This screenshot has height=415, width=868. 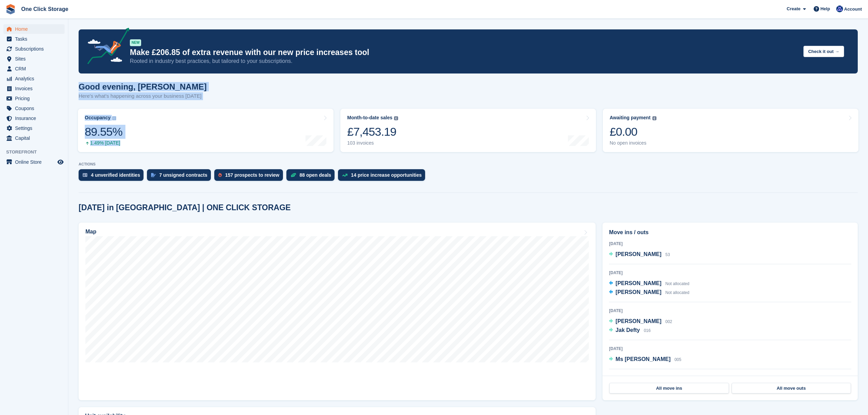 What do you see at coordinates (91, 232) in the screenshot?
I see `h2: Map` at bounding box center [91, 232].